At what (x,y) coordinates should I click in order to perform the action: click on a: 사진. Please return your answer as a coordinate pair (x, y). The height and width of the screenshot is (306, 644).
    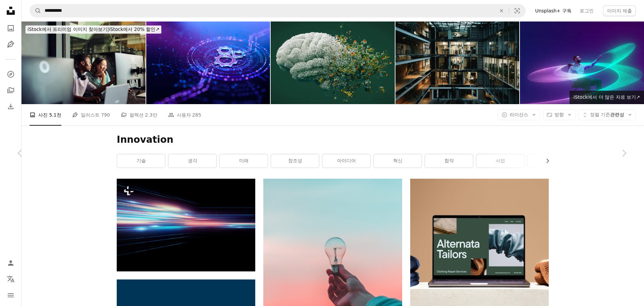
    Looking at the image, I should click on (11, 28).